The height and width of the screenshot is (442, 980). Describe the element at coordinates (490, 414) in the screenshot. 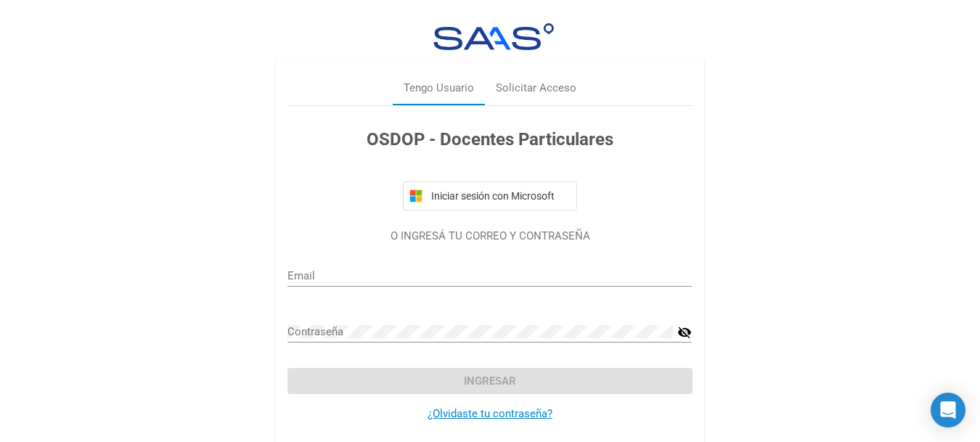

I see `a: ¿Olvidaste tu contraseña?` at that location.